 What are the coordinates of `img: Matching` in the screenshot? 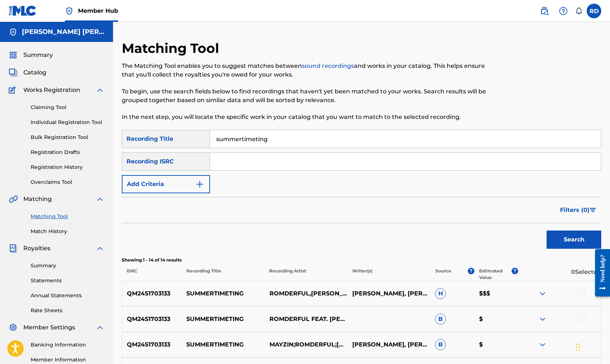 It's located at (13, 199).